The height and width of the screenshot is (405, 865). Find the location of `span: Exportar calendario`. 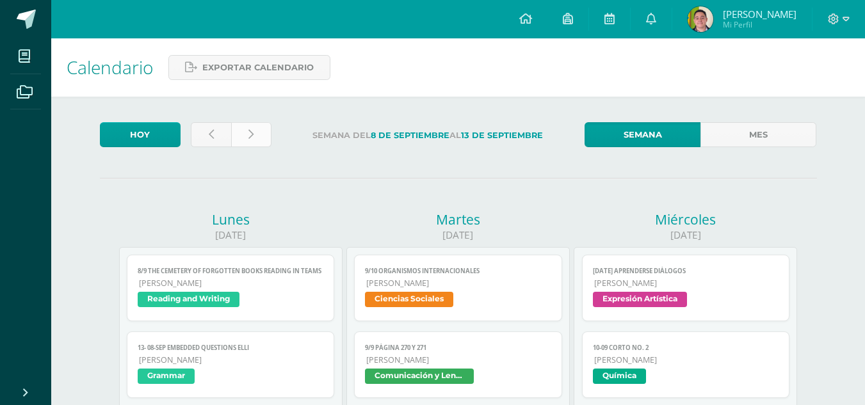

span: Exportar calendario is located at coordinates (258, 67).